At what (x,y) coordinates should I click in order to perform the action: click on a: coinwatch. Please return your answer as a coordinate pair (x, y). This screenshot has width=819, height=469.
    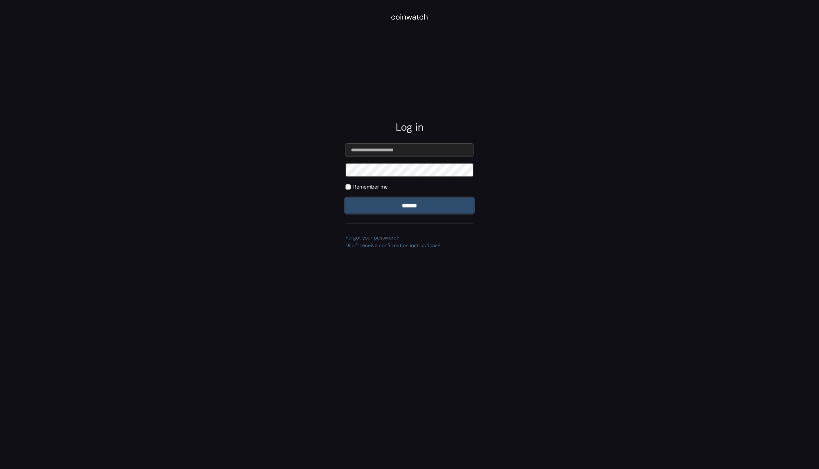
    Looking at the image, I should click on (410, 18).